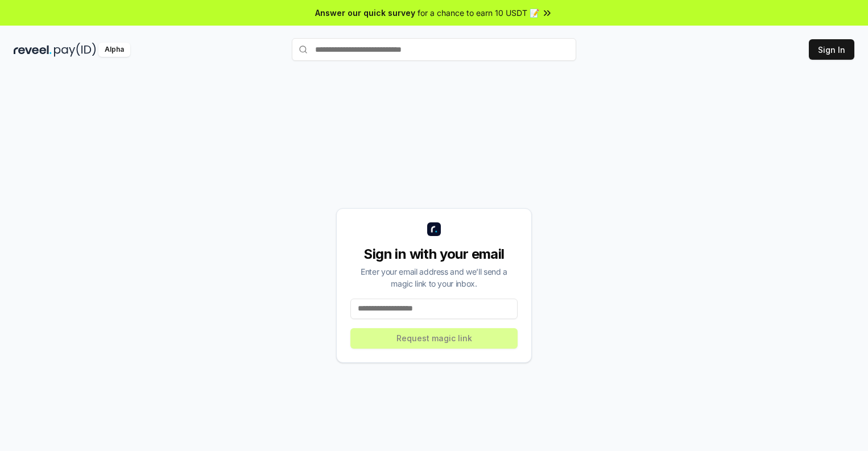 The image size is (868, 451). Describe the element at coordinates (434, 229) in the screenshot. I see `img: logo_small` at that location.